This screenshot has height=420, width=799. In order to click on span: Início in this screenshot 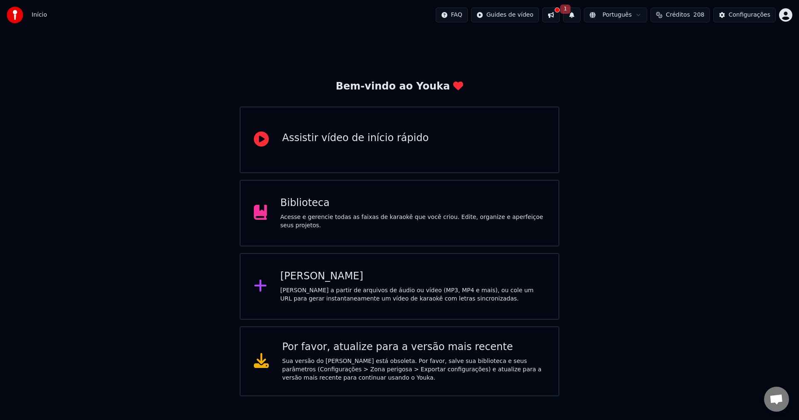, I will do `click(39, 15)`.